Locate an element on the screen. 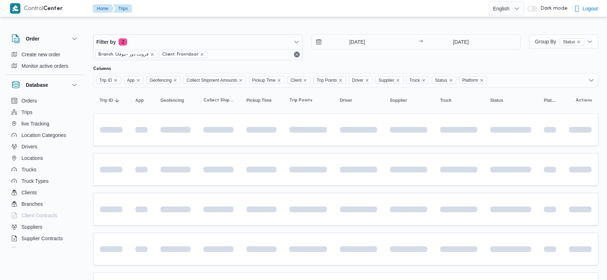 The image size is (607, 280). button: Supplier Contracts is located at coordinates (45, 238).